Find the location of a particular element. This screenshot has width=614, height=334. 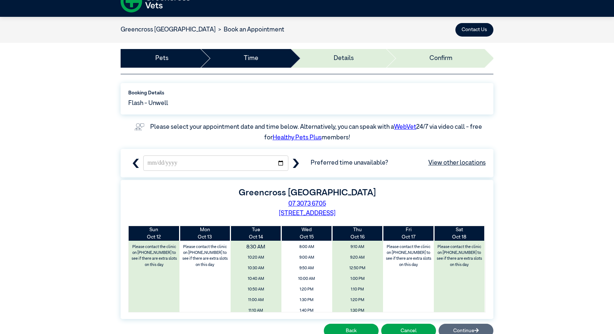

span: Flash - Unwell is located at coordinates (148, 103).